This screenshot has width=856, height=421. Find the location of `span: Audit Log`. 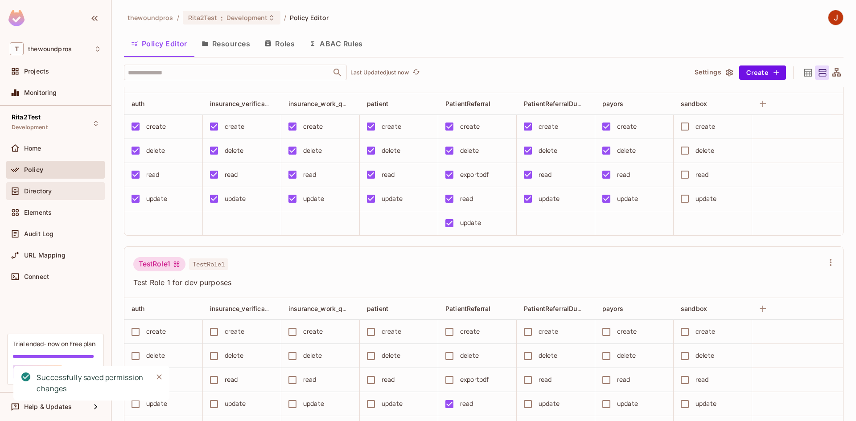

span: Audit Log is located at coordinates (39, 234).